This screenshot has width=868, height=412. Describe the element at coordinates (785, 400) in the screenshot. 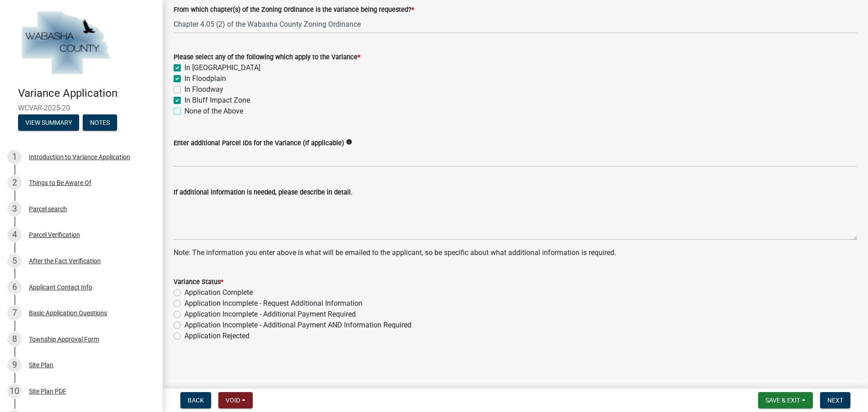

I see `button: Save & Exit` at that location.